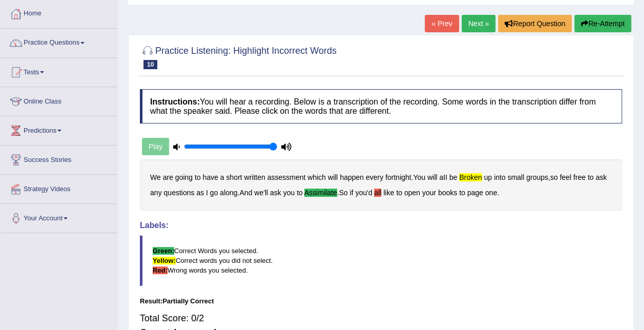 The height and width of the screenshot is (330, 644). Describe the element at coordinates (515, 177) in the screenshot. I see `b: small` at that location.